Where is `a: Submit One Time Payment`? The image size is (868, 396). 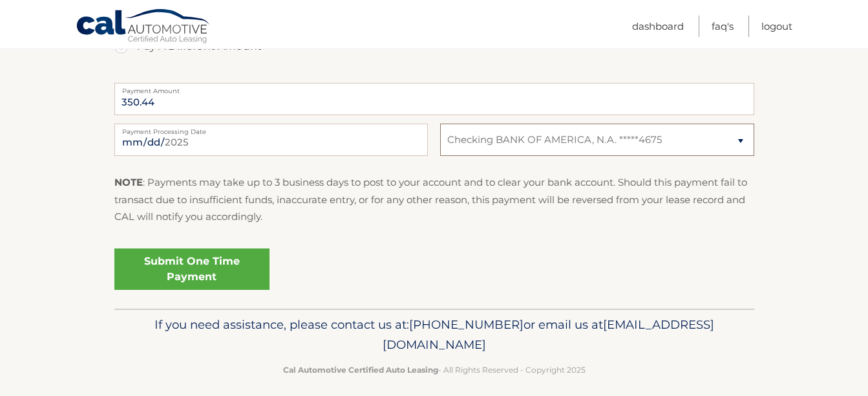 a: Submit One Time Payment is located at coordinates (192, 269).